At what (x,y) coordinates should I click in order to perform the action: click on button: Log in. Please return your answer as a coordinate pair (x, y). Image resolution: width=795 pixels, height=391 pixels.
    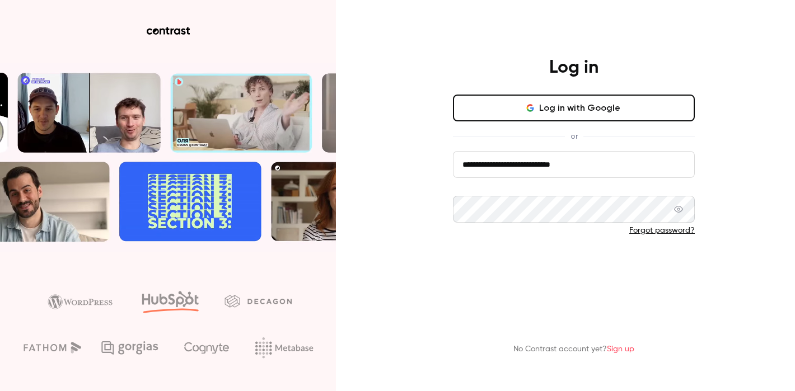
    Looking at the image, I should click on (574, 268).